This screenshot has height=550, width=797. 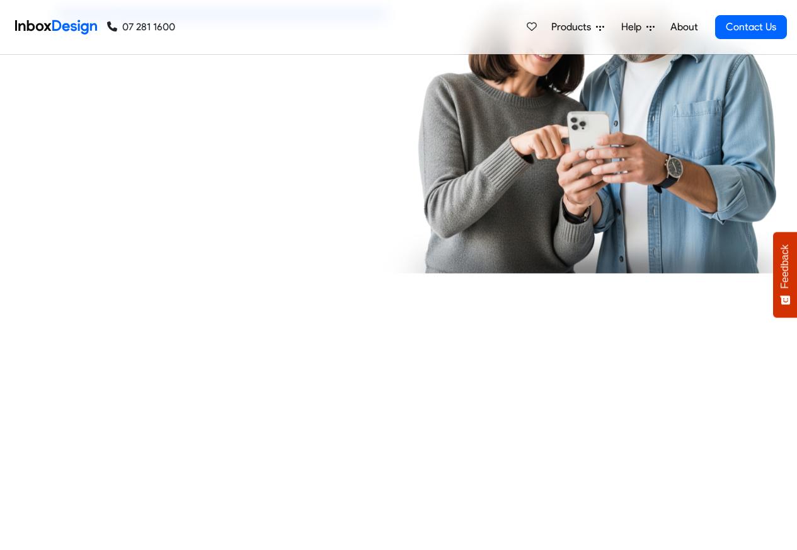 What do you see at coordinates (574, 27) in the screenshot?
I see `span: Products` at bounding box center [574, 27].